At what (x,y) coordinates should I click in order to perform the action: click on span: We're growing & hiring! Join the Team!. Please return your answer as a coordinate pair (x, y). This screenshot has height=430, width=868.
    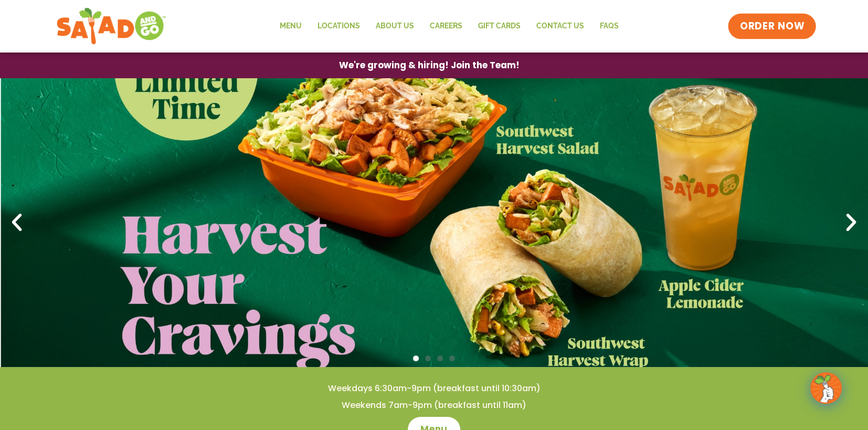
    Looking at the image, I should click on (429, 65).